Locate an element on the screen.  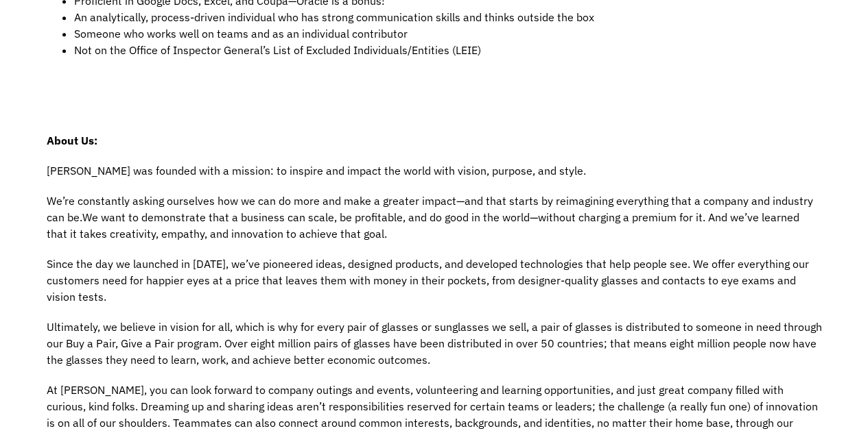
span: Not on the Office of Inspector General’s List of Excluded Individuals/Entities (LEIE) is located at coordinates (277, 50).